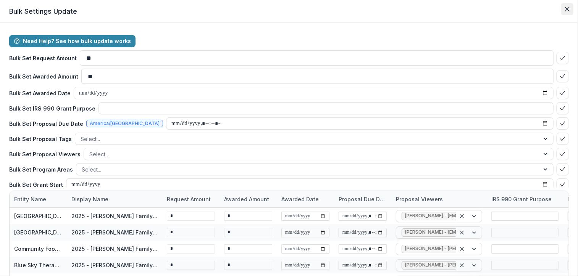  I want to click on button: Close, so click(568, 9).